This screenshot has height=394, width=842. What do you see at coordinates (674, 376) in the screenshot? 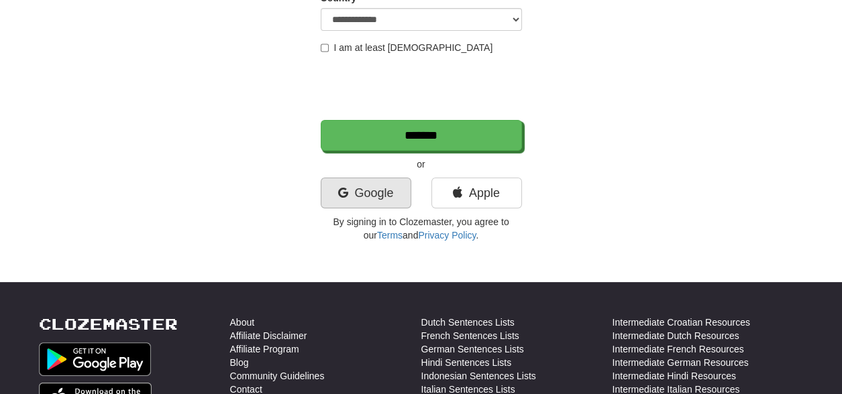
I see `a: Intermediate Hindi Resources` at bounding box center [674, 376].